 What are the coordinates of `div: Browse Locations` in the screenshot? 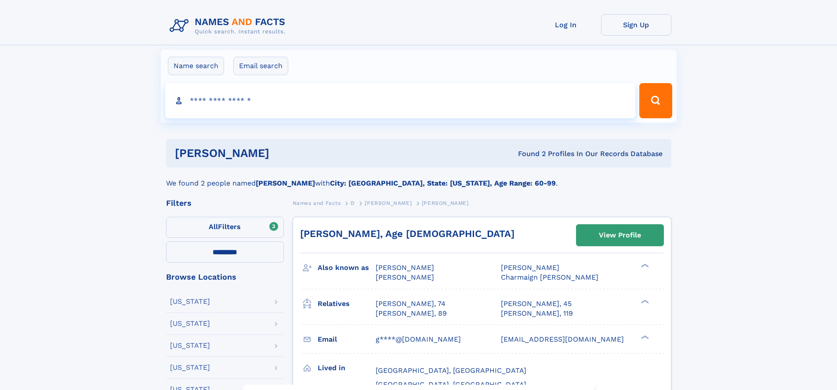 It's located at (225, 277).